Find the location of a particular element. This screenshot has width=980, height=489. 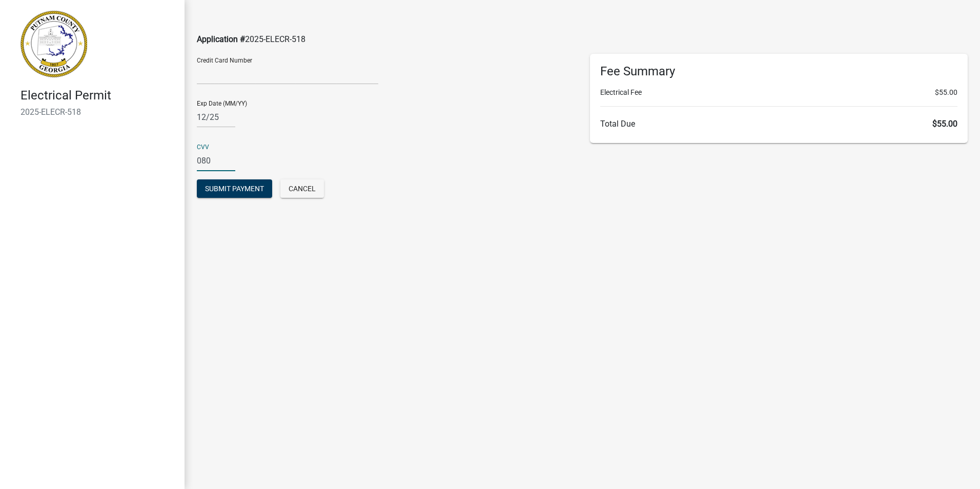

label: Credit Card Number is located at coordinates (225, 60).